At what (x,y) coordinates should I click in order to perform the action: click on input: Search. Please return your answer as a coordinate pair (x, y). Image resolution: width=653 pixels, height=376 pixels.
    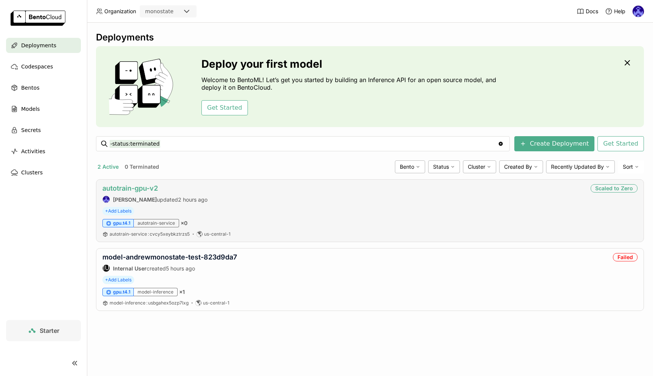
    Looking at the image, I should click on (304, 144).